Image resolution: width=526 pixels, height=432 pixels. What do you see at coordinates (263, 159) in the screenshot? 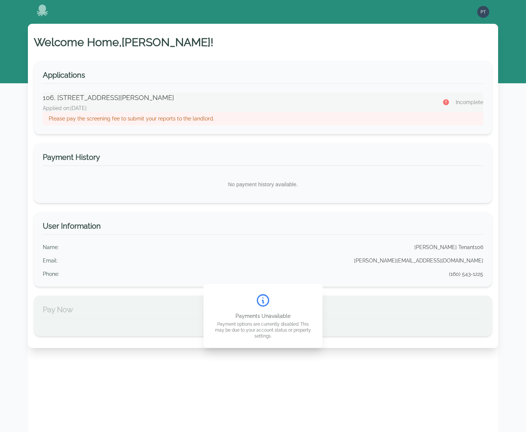
I see `h3: Payment History` at bounding box center [263, 159].